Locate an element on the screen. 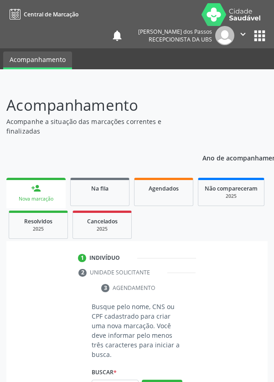 The height and width of the screenshot is (382, 274). span: Na fila is located at coordinates (100, 188).